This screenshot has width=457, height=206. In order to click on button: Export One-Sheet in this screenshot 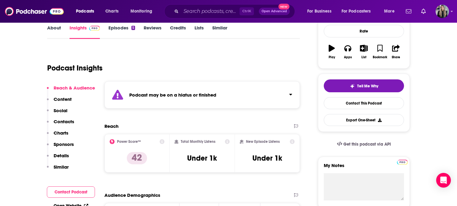, I will do `click(364, 120)`.